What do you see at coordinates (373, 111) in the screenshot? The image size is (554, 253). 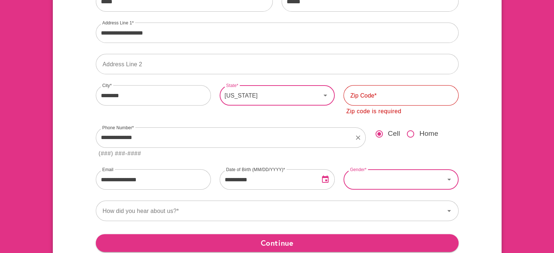 I see `div: Zip code is required` at bounding box center [373, 111].